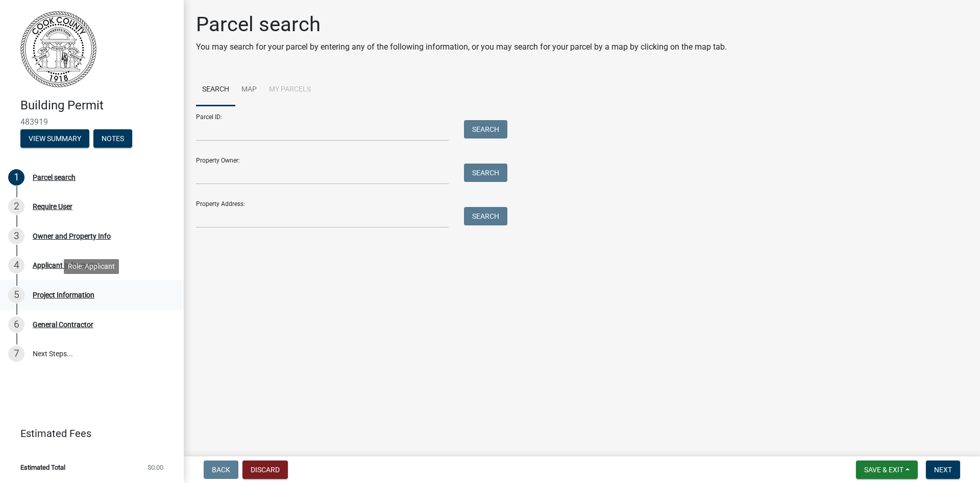 This screenshot has width=980, height=483. What do you see at coordinates (67, 265) in the screenshot?
I see `div: Applicant Information` at bounding box center [67, 265].